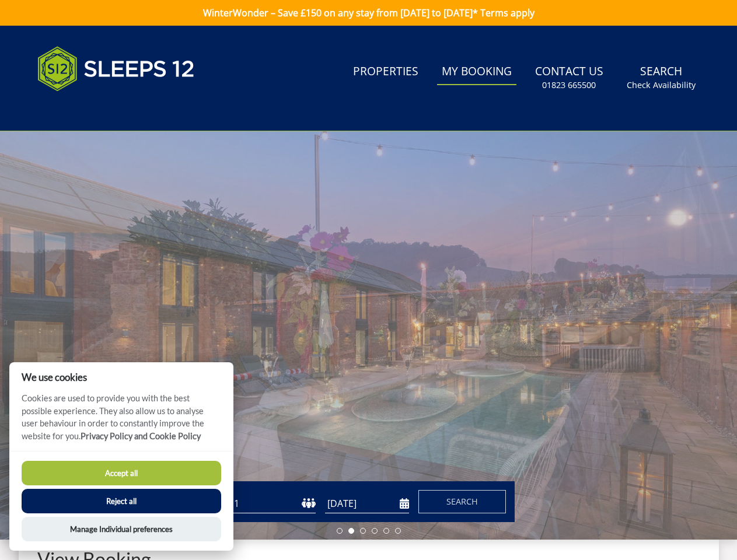 The image size is (737, 560). What do you see at coordinates (367, 504) in the screenshot?
I see `input: Arrival Date` at bounding box center [367, 504].